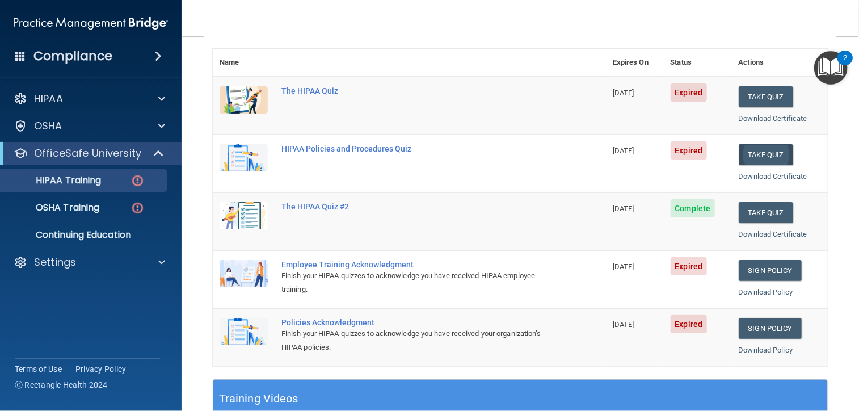  What do you see at coordinates (91, 23) in the screenshot?
I see `img: PMB logo` at bounding box center [91, 23].